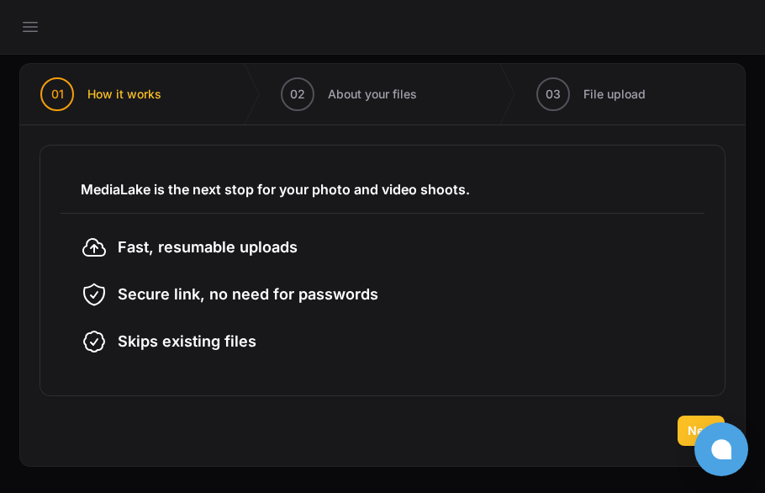 This screenshot has height=493, width=765. What do you see at coordinates (57, 94) in the screenshot?
I see `span: 01` at bounding box center [57, 94].